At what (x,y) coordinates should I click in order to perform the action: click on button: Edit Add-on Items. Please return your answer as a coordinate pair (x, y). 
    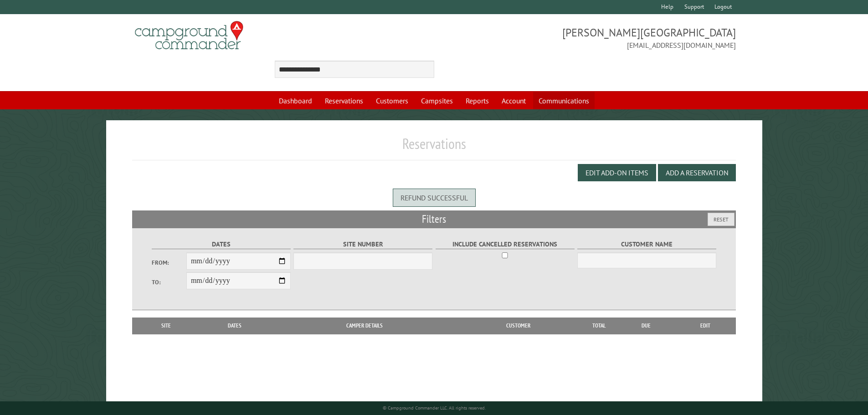
    Looking at the image, I should click on (617, 173).